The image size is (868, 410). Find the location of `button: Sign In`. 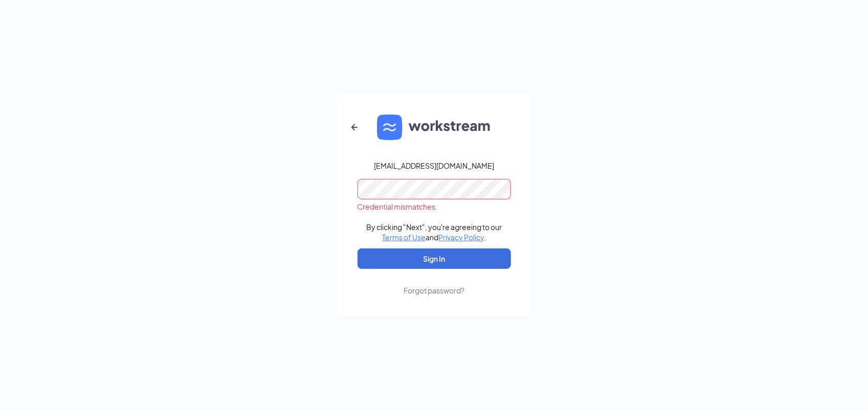

button: Sign In is located at coordinates (434, 259).